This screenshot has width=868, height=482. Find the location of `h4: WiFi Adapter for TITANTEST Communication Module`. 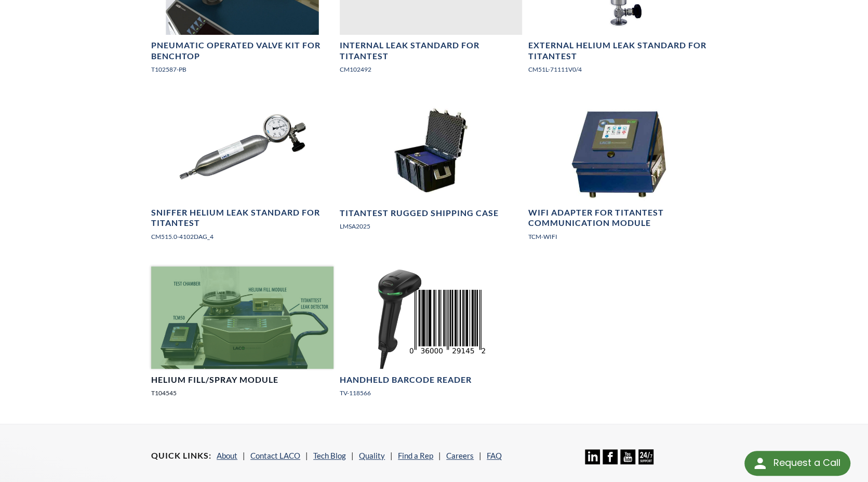

h4: WiFi Adapter for TITANTEST Communication Module is located at coordinates (620, 218).